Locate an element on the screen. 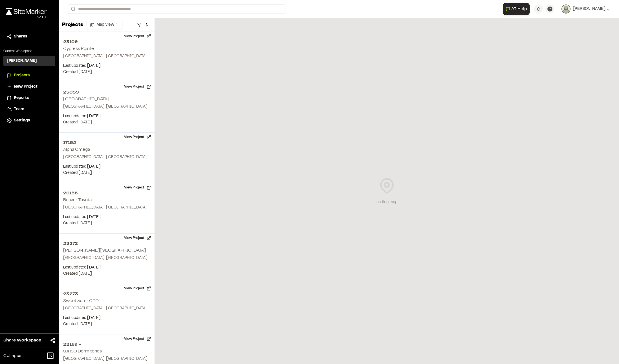 This screenshot has width=619, height=364. a: Settings is located at coordinates (30, 120).